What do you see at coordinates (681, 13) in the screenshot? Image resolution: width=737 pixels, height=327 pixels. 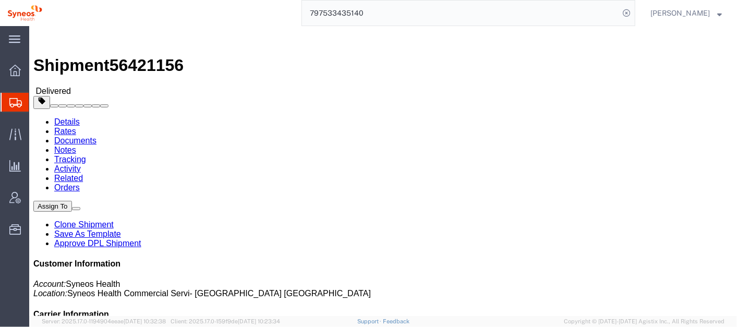 I see `span: Julie Ryan` at bounding box center [681, 13].